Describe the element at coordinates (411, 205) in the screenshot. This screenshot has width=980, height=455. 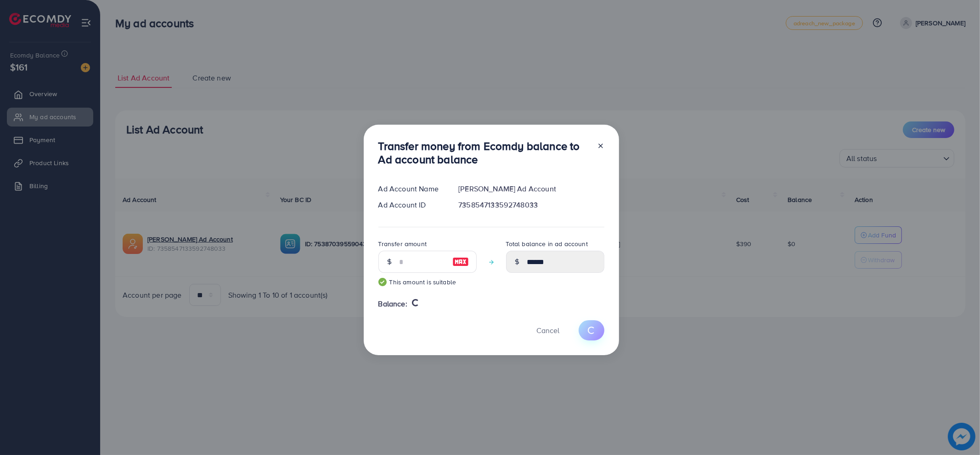
I see `div: Ad Account ID` at that location.